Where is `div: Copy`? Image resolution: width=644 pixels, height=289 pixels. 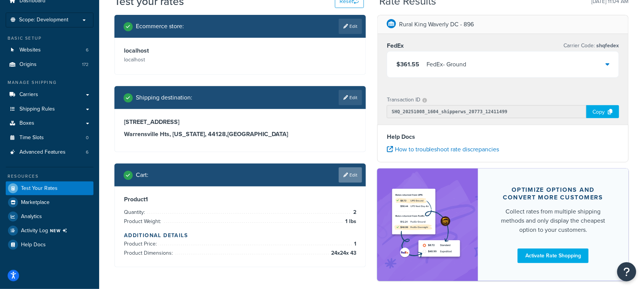
div: Copy is located at coordinates (603, 112).